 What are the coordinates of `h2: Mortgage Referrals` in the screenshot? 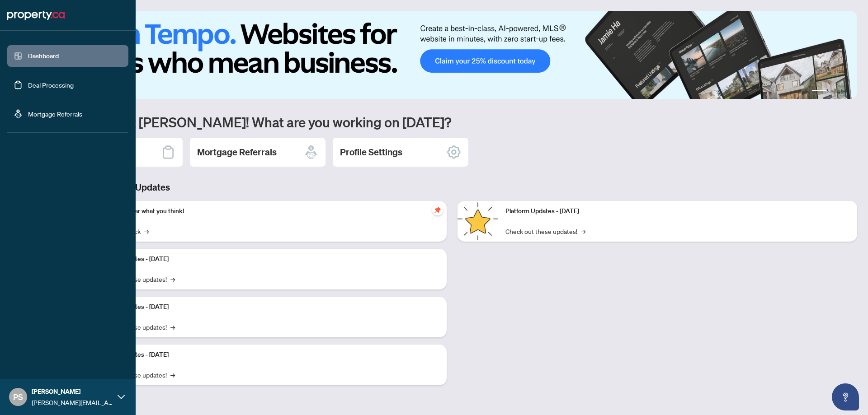 It's located at (237, 152).